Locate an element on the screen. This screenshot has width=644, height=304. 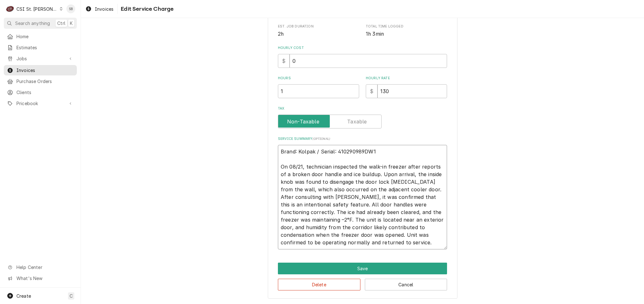
a: Purchase Orders is located at coordinates (40, 81).